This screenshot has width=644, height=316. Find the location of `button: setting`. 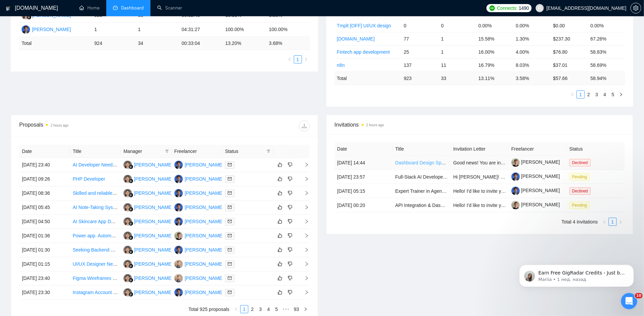

button: setting is located at coordinates (636, 8).